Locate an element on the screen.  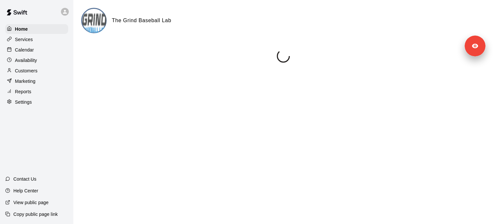
div: Settings is located at coordinates (36, 102).